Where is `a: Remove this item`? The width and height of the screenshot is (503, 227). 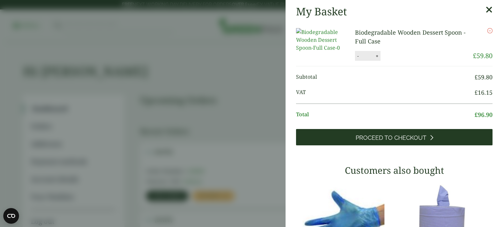
a: Remove this item is located at coordinates (490, 31).